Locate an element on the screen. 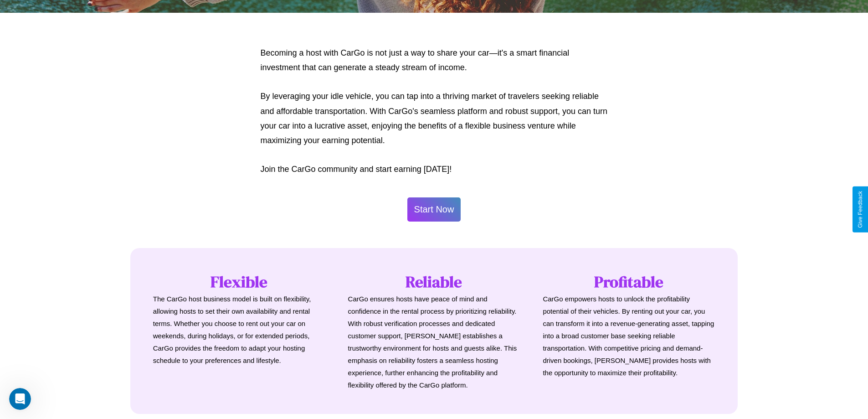 The height and width of the screenshot is (419, 868). h1: Flexible is located at coordinates (239, 281).